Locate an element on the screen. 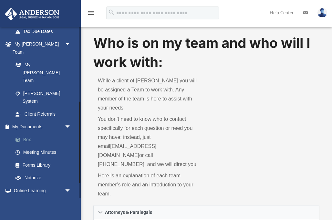 The height and width of the screenshot is (220, 332). img: User Pic is located at coordinates (322, 13).